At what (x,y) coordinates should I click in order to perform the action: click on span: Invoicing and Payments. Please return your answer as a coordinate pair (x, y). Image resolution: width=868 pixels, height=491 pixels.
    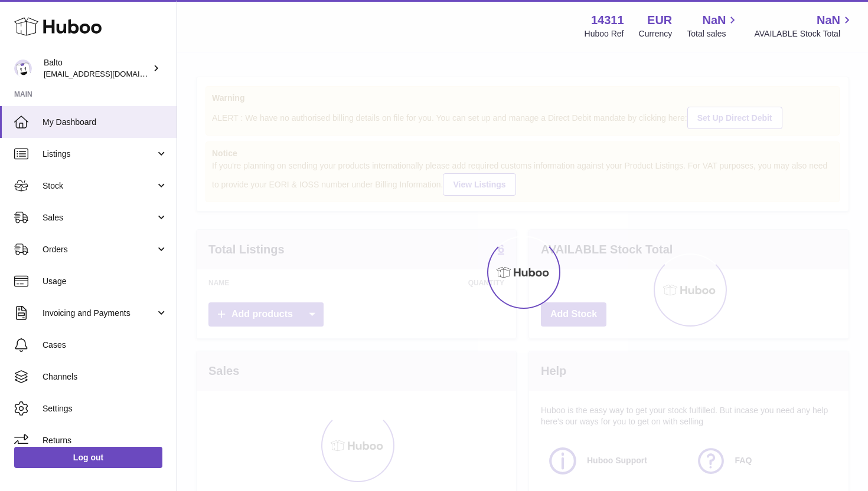
    Looking at the image, I should click on (98, 313).